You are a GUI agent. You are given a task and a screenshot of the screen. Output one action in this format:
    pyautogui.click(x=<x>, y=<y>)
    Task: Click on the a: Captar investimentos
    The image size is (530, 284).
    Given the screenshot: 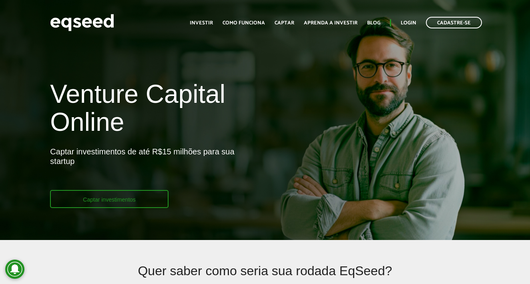 What is the action you would take?
    pyautogui.click(x=109, y=199)
    